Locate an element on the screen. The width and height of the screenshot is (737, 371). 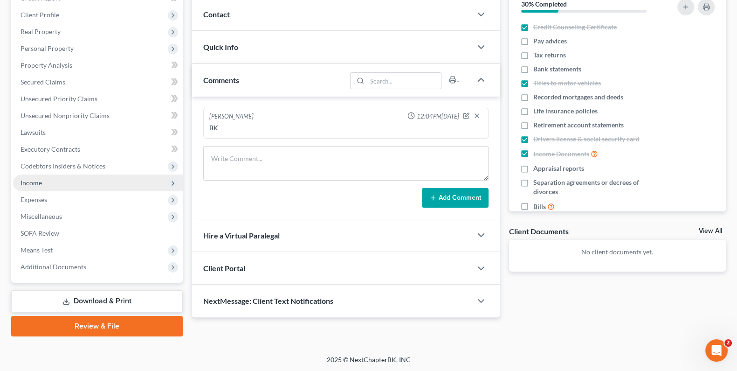
div: Client Documents is located at coordinates (539, 231).